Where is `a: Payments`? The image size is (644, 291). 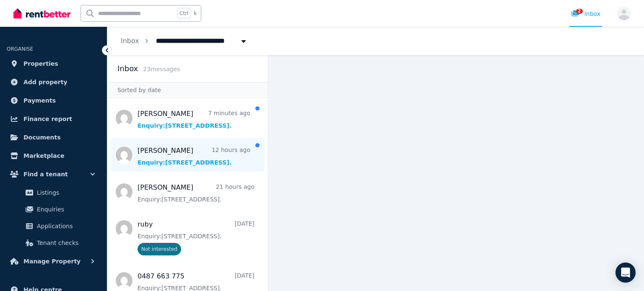 a: Payments is located at coordinates (53, 101).